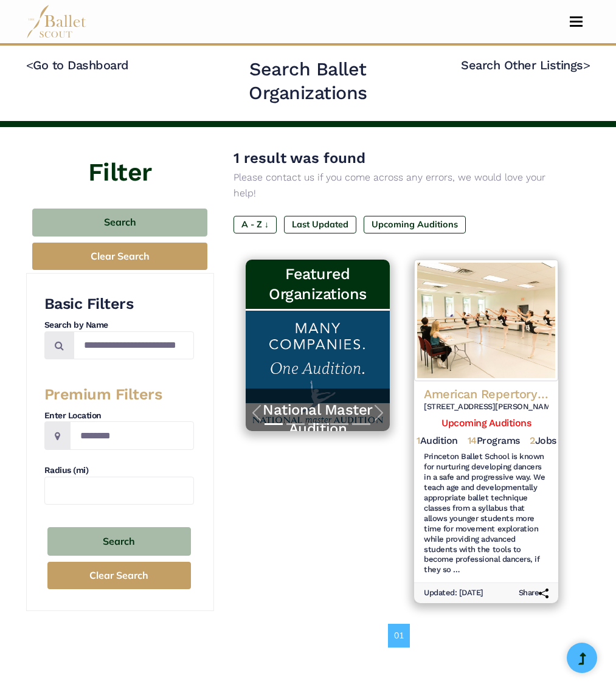  What do you see at coordinates (525, 65) in the screenshot?
I see `a: Search Other Listings>` at bounding box center [525, 65].